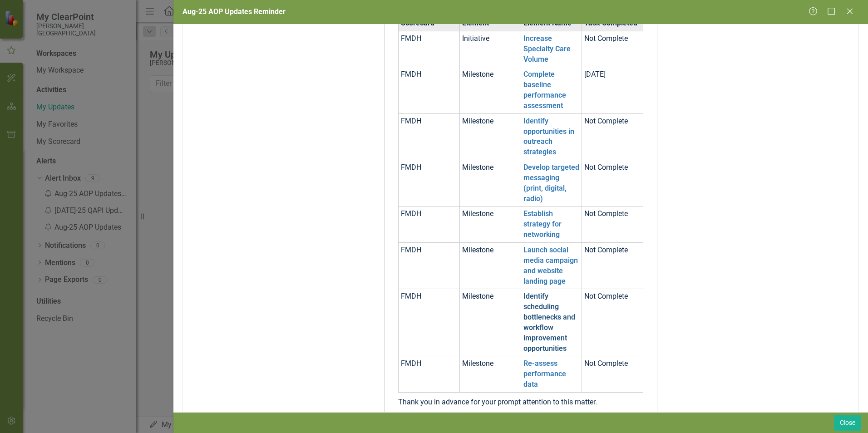 The image size is (868, 433). Describe the element at coordinates (543, 224) in the screenshot. I see `a: Establish strategy for networking` at that location.